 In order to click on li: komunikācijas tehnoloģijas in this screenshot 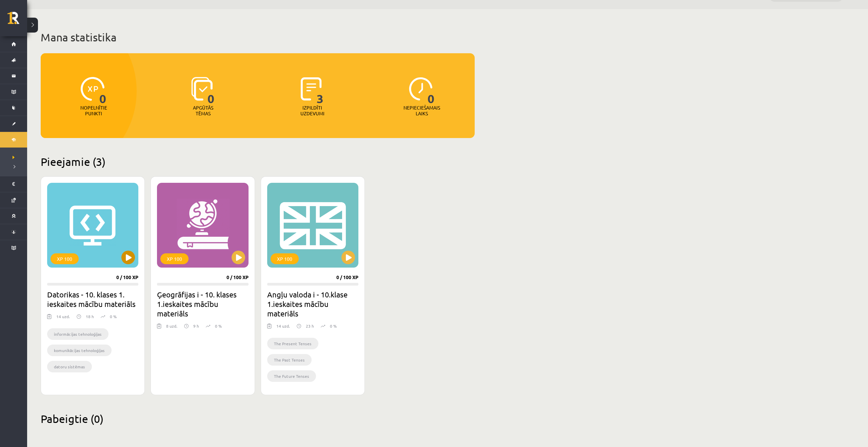, I will do `click(80, 350)`.